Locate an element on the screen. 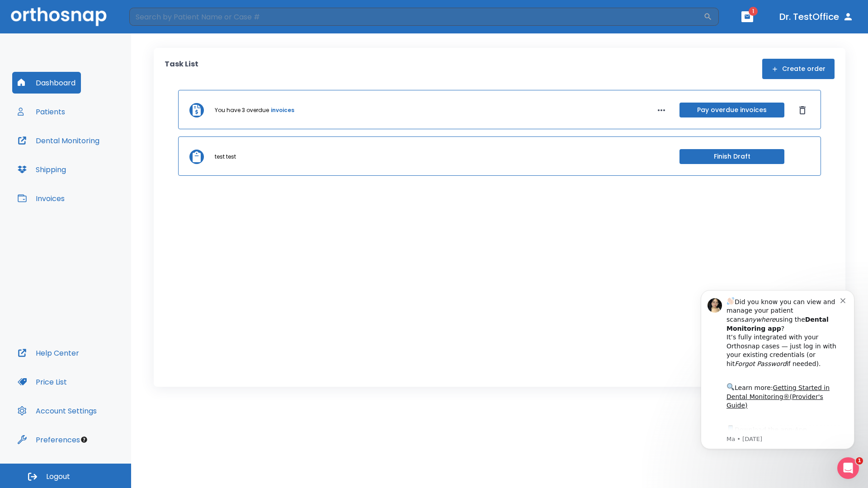  p: Message from Ma, sent 10w ago is located at coordinates (96, 160).